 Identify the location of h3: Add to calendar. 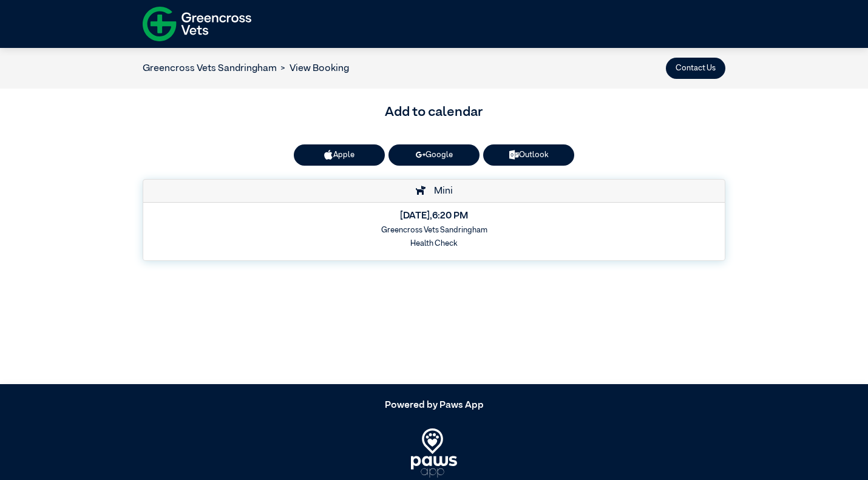
(434, 113).